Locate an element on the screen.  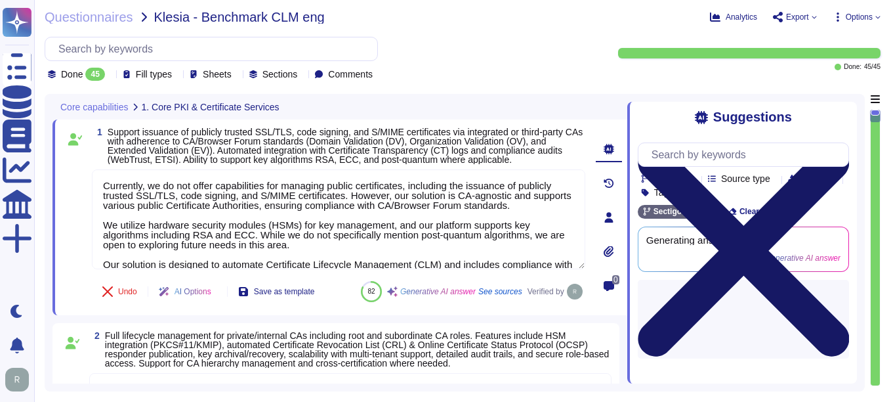
span: Verified by is located at coordinates (546, 291).